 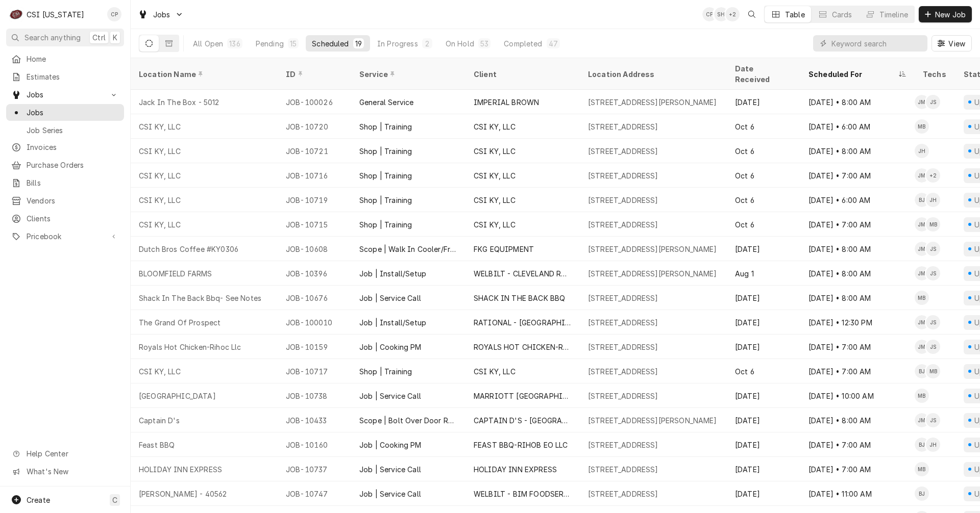 I want to click on div: JOB-10720, so click(x=314, y=127).